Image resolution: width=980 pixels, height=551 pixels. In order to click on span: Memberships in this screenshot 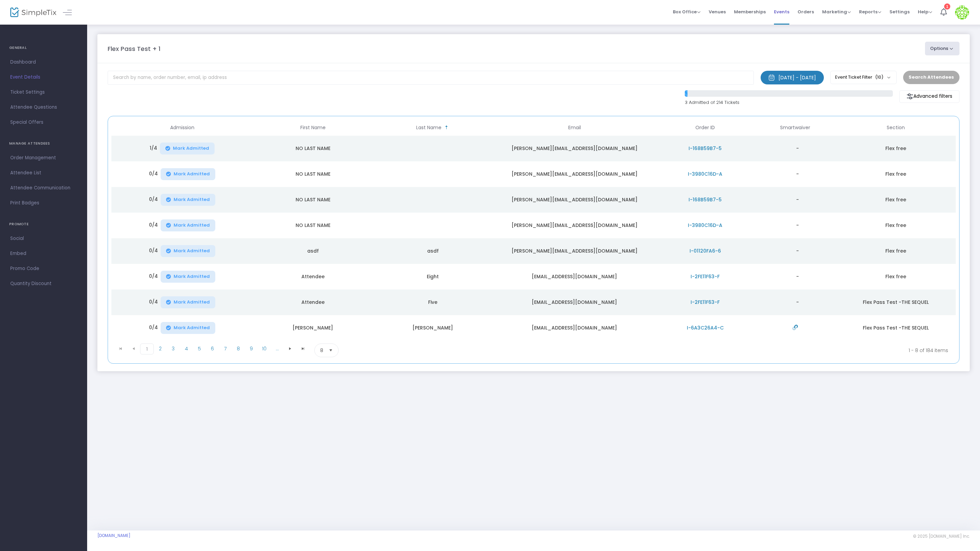, I will do `click(750, 11)`.